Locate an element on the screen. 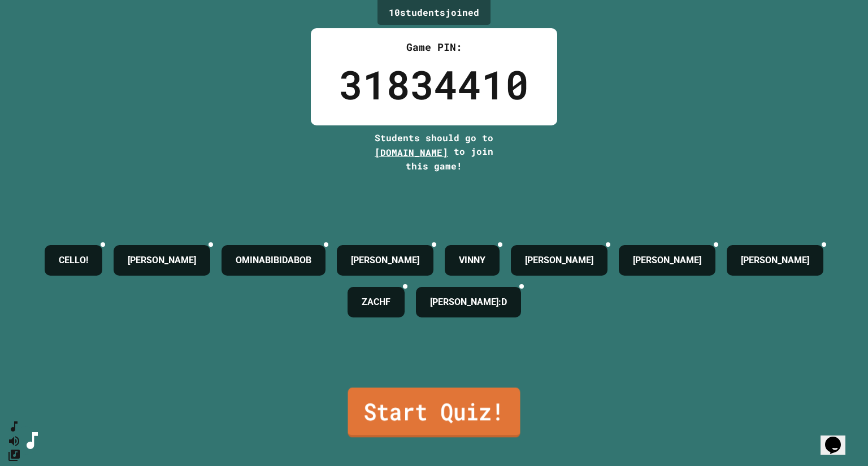 The image size is (868, 466). button: Mute music is located at coordinates (14, 441).